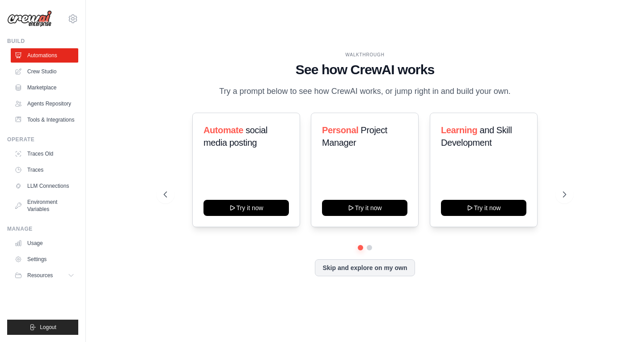 This screenshot has height=342, width=644. Describe the element at coordinates (43, 41) in the screenshot. I see `div: Build` at that location.